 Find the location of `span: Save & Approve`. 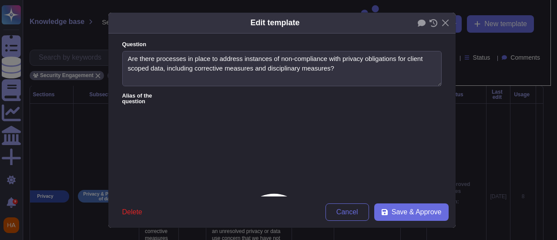

span: Save & Approve is located at coordinates (416, 212).